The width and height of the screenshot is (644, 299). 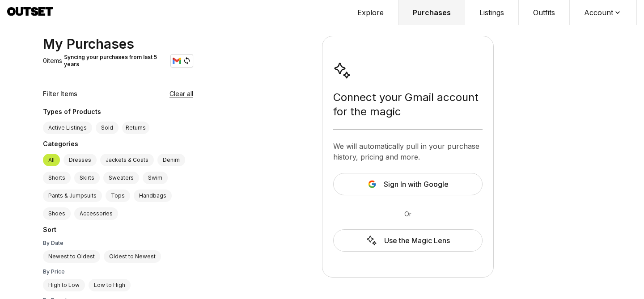 I want to click on label: Tops, so click(x=118, y=196).